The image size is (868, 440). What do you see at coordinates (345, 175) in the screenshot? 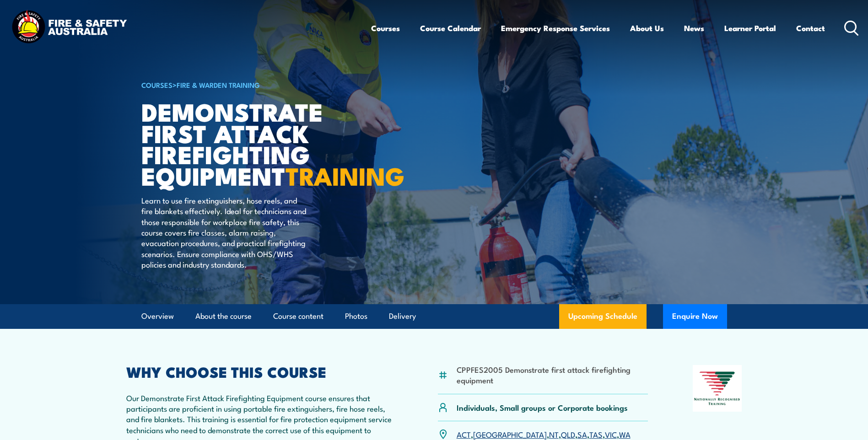
I see `strong: TRAINING` at bounding box center [345, 175].